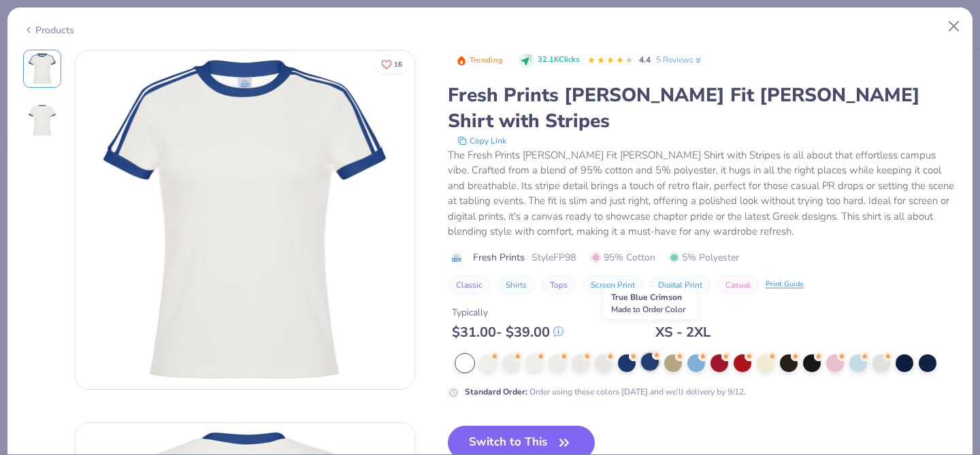 The image size is (980, 455). What do you see at coordinates (481, 141) in the screenshot?
I see `button: copy to clipboard` at bounding box center [481, 141].